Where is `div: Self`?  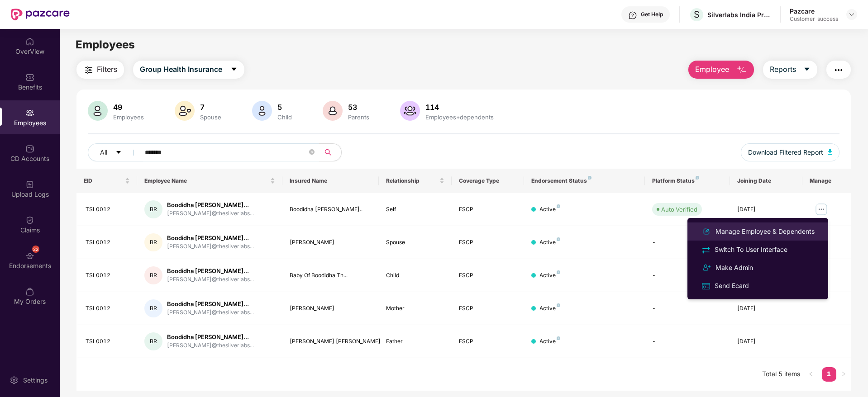 div: Self is located at coordinates (415, 210).